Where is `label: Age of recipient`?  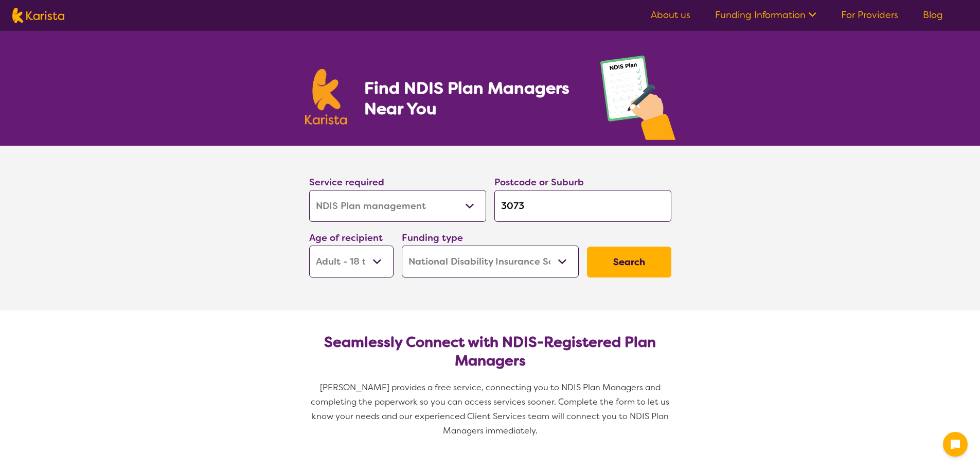 label: Age of recipient is located at coordinates (345, 238).